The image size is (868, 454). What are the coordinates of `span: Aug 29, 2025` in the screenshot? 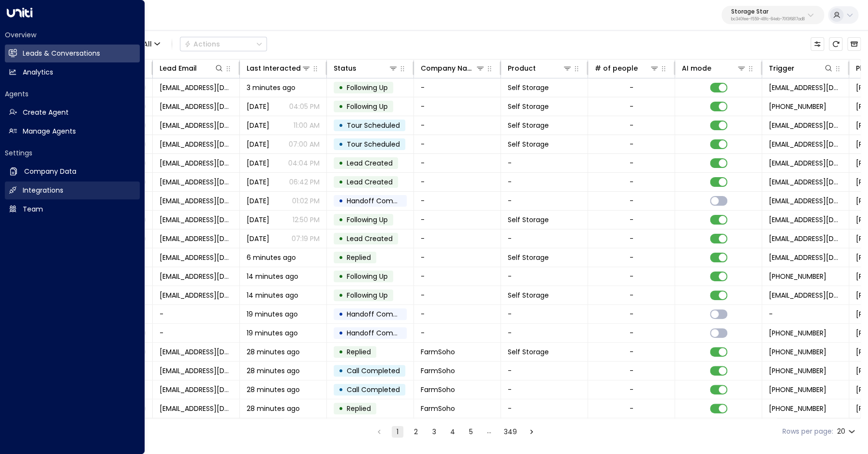 It's located at (258, 163).